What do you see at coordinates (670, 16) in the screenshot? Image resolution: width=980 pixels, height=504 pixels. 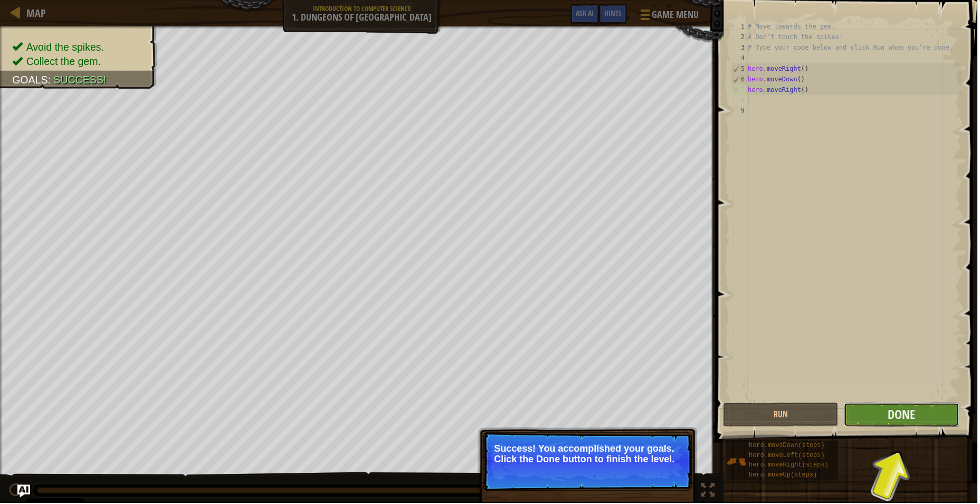 I see `button: Game Menu` at bounding box center [670, 16].